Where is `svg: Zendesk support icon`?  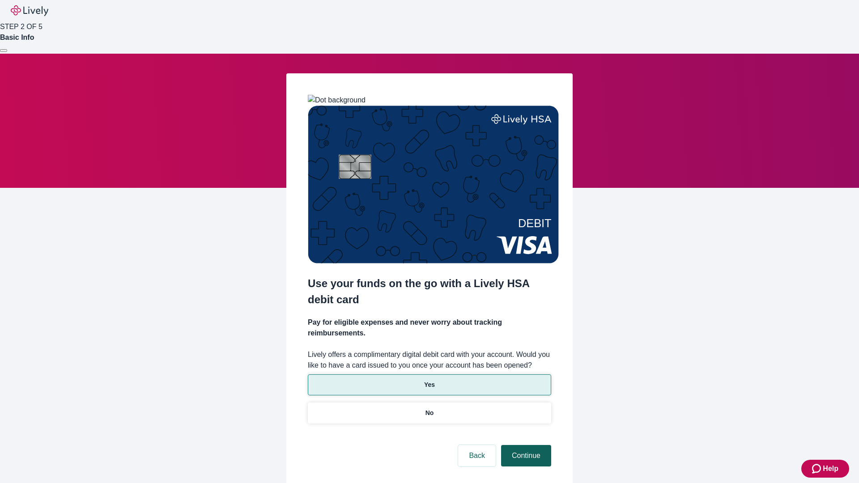 svg: Zendesk support icon is located at coordinates (817, 469).